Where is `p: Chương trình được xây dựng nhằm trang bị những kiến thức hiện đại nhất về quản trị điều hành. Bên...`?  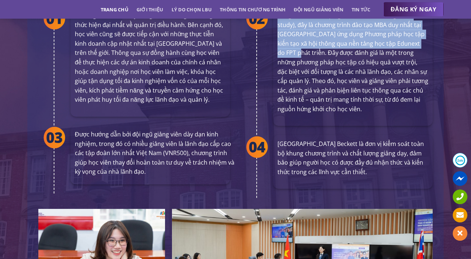 p: Chương trình được xây dựng nhằm trang bị những kiến thức hiện đại nhất về quản trị điều hành. Bên... is located at coordinates (150, 58).